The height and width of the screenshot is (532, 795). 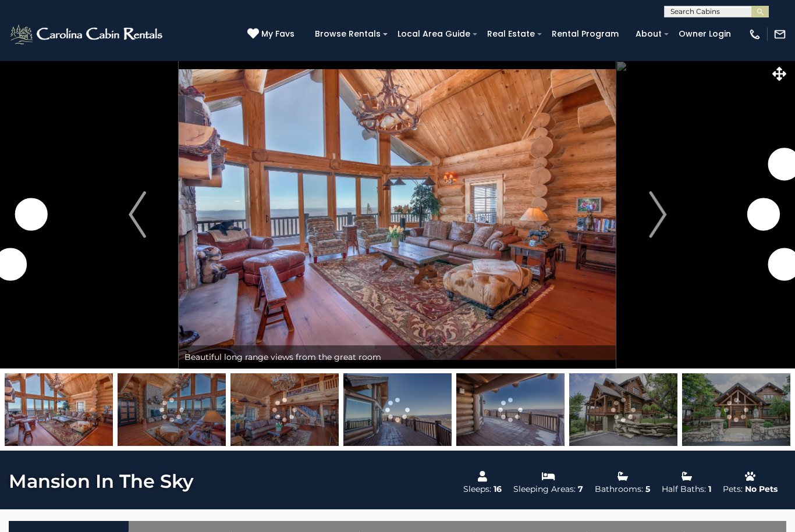 What do you see at coordinates (87, 34) in the screenshot?
I see `img: White-1-2.png` at bounding box center [87, 34].